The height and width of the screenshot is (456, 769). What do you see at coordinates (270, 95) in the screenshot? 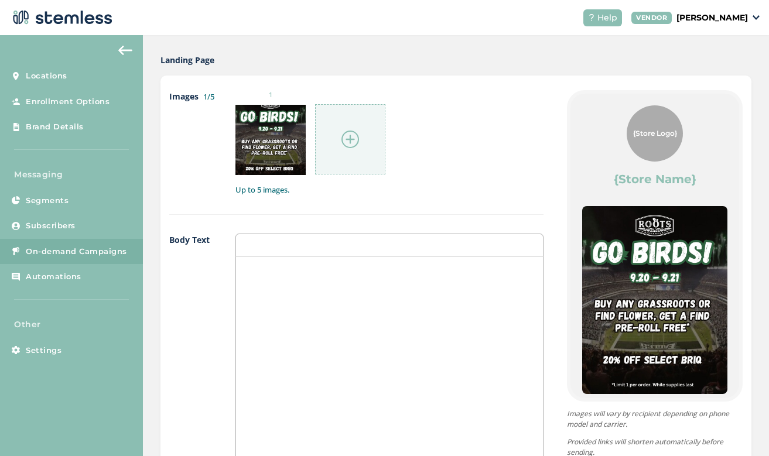
I see `small: 1` at bounding box center [270, 95].